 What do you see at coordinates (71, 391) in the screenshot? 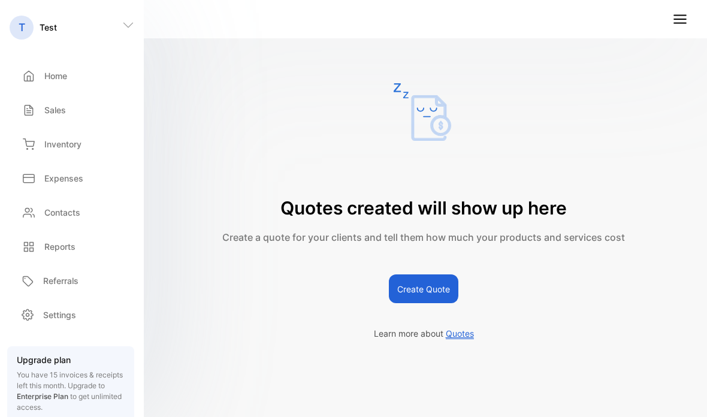
I see `p: You have 15 invoices & receipts left this month.` at bounding box center [71, 391].